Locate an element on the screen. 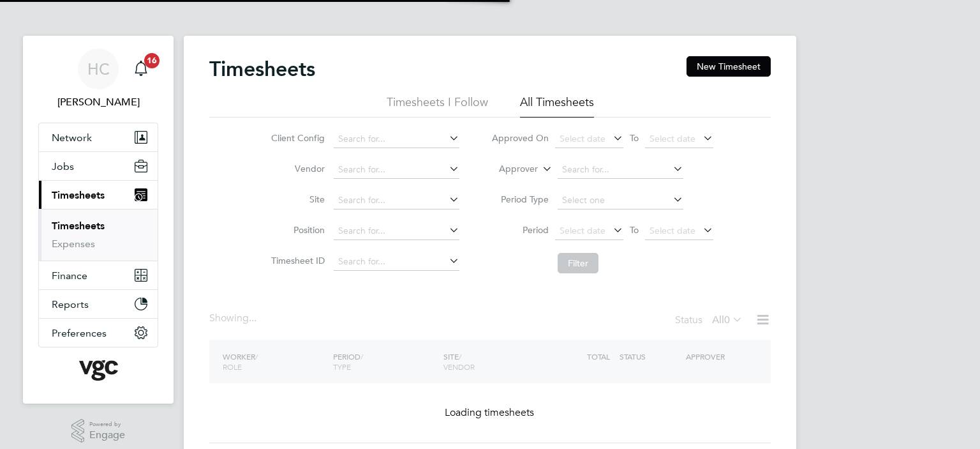  label: Period Type is located at coordinates (520, 199).